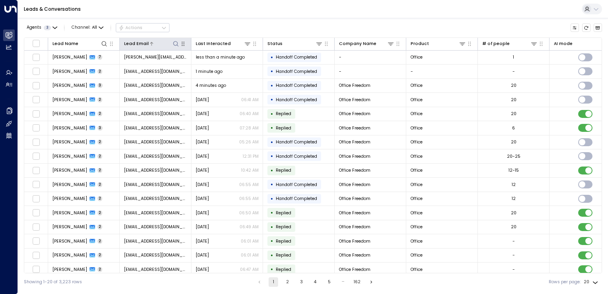 The width and height of the screenshot is (608, 294). Describe the element at coordinates (88, 27) in the screenshot. I see `span: Channel:` at that location.